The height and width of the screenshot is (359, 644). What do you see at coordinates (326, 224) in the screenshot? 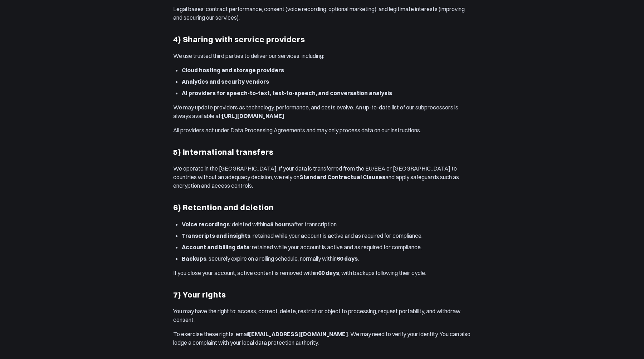
I see `p: : deleted within after transcription.` at bounding box center [326, 224].